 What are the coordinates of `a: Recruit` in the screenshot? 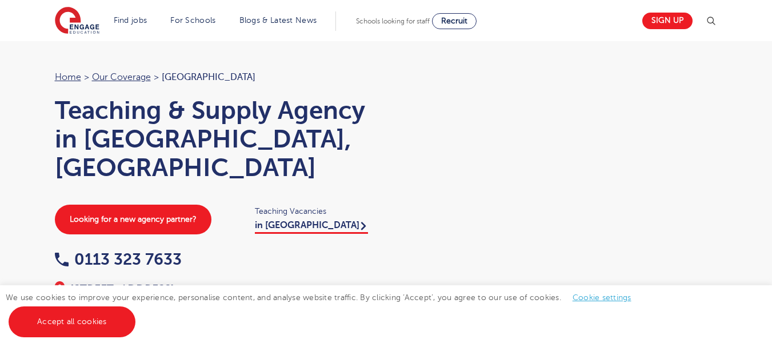 It's located at (454, 21).